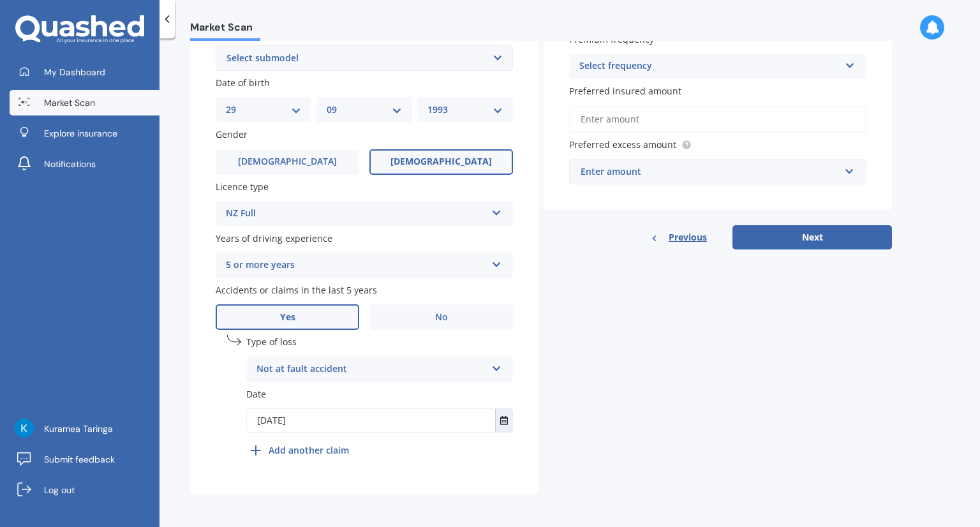 The width and height of the screenshot is (980, 527). I want to click on div: NZ Full, so click(356, 214).